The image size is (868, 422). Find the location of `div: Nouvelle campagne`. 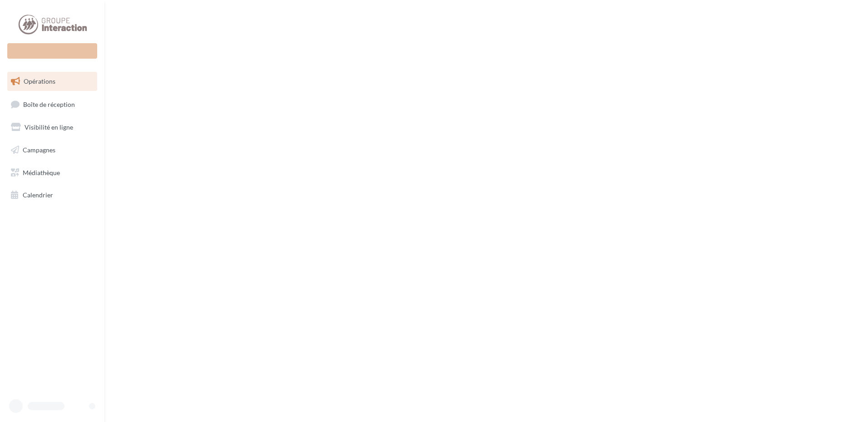

div: Nouvelle campagne is located at coordinates (52, 51).